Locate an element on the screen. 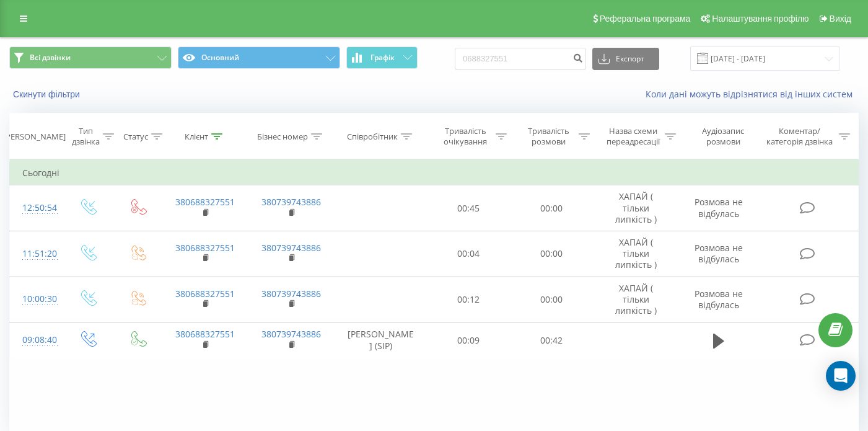  div: Бізнес номер is located at coordinates (283, 136).